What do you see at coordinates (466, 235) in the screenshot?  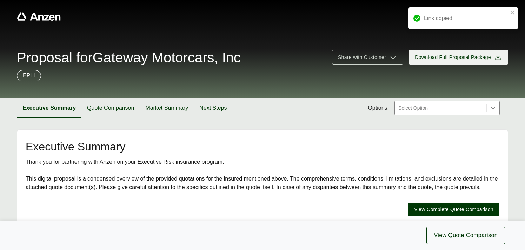 I see `span: View Quote Comparison` at bounding box center [466, 235].